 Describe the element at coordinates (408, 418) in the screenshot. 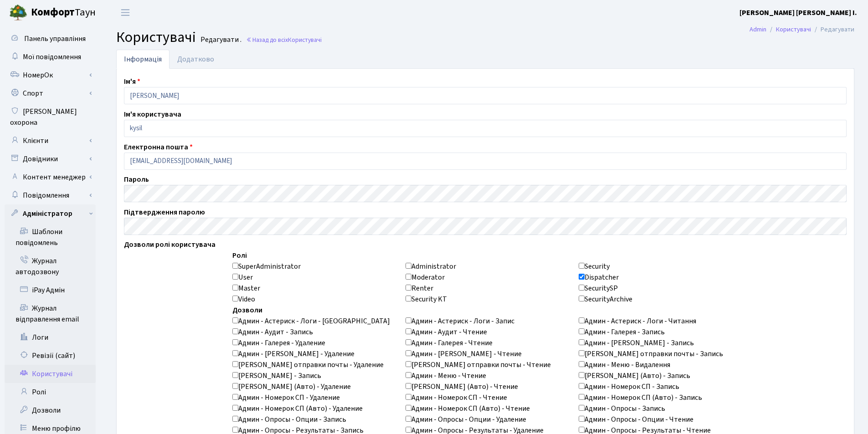

I see `input: Админ - Опросы - Опции - Удаление` at that location.